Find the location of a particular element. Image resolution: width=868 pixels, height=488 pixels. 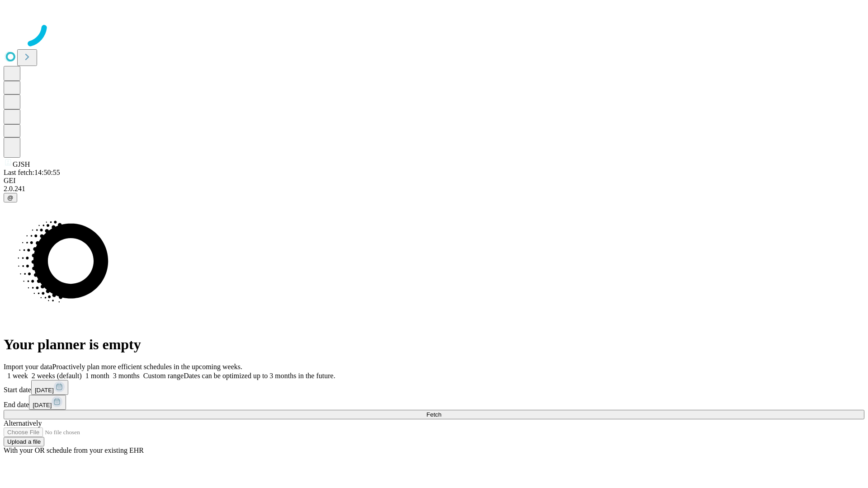

span: 1 month is located at coordinates (97, 376).